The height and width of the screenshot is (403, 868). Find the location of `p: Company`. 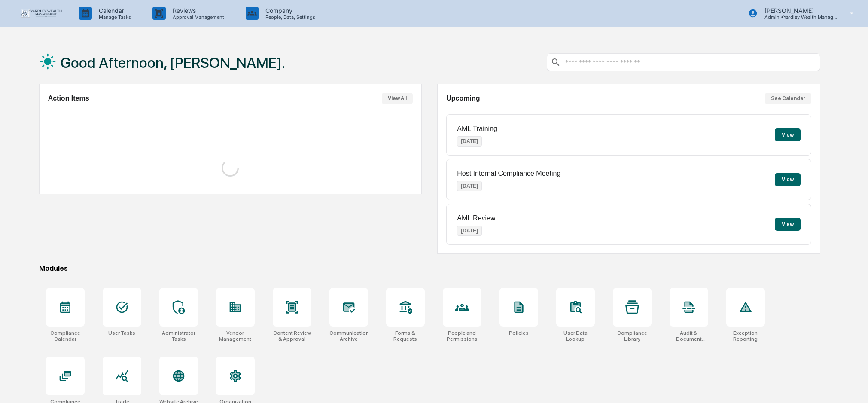

p: Company is located at coordinates (289, 10).